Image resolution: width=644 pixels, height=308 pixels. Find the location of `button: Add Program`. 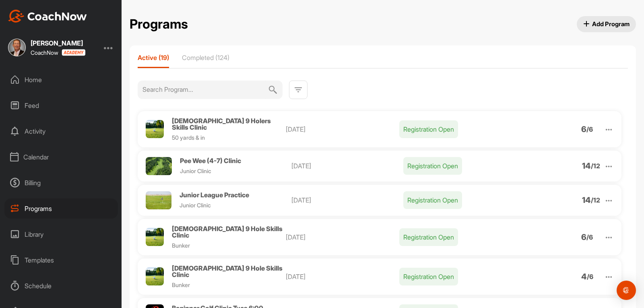

button: Add Program is located at coordinates (606, 24).